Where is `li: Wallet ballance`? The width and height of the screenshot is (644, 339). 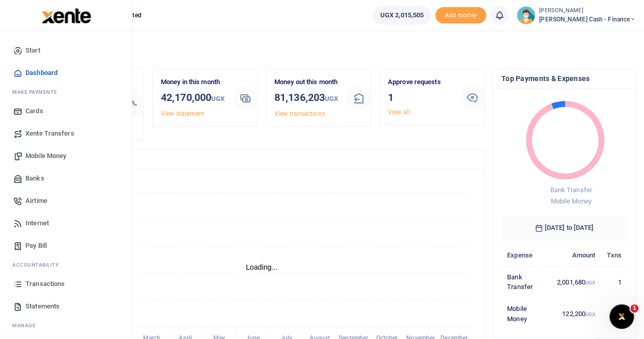 li: Wallet ballance is located at coordinates (401, 15).